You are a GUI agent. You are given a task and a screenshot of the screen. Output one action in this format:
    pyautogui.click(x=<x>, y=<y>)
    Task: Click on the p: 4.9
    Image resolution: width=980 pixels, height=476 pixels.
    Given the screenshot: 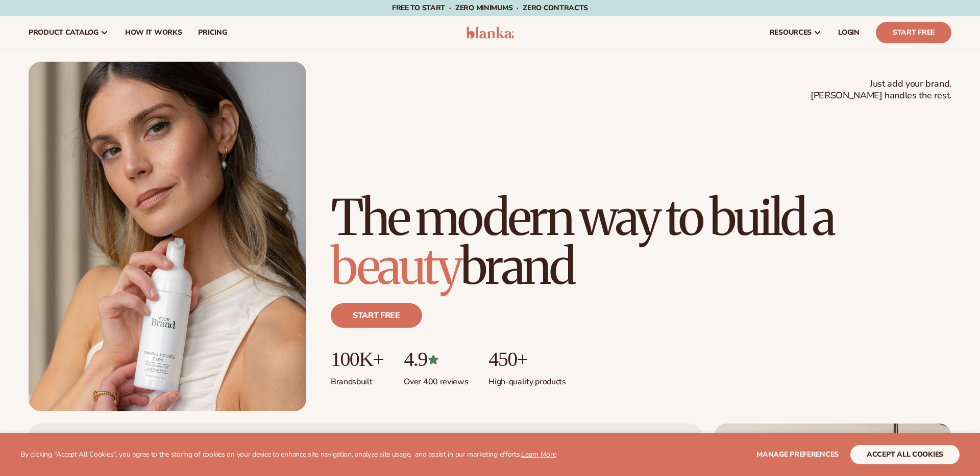 What is the action you would take?
    pyautogui.click(x=436, y=360)
    